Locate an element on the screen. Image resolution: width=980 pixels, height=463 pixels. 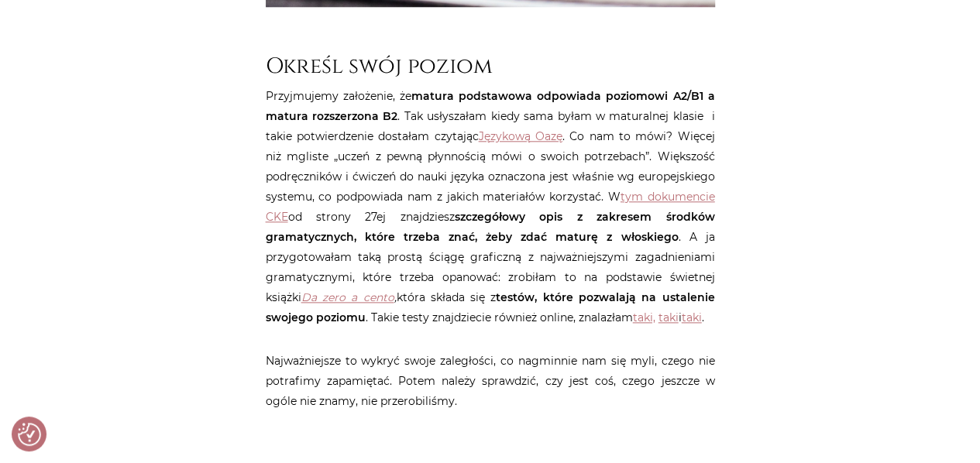
strong: szczegółowy opis z zakresem środków gramatycznych, które trzeba znać, żeby zdać maturę z włoskiego is located at coordinates (490, 227).